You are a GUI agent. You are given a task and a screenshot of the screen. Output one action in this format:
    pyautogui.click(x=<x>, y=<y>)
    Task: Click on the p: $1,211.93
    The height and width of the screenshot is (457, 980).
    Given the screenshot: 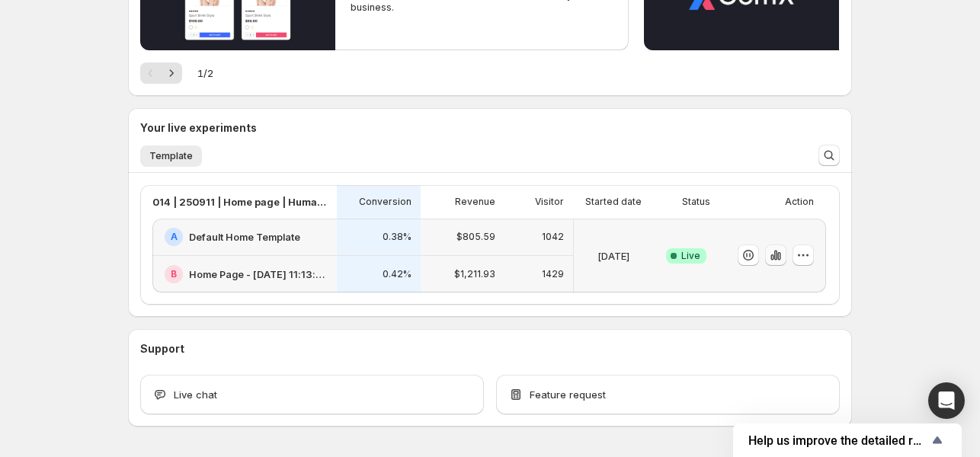 What is the action you would take?
    pyautogui.click(x=475, y=274)
    